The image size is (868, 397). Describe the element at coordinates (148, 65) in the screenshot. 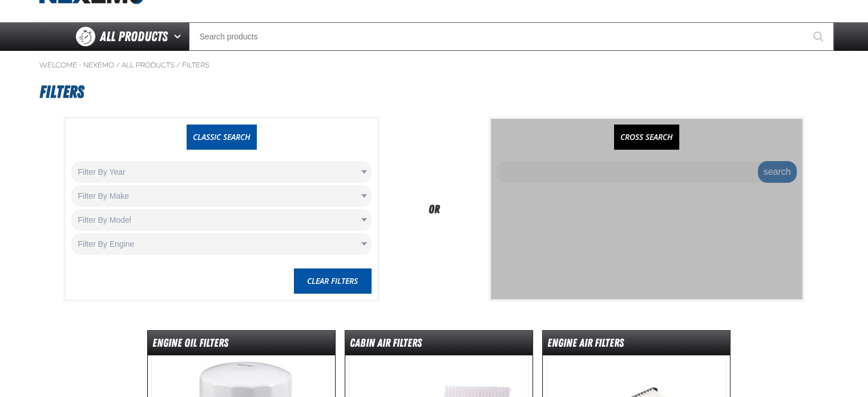

I see `a: All Products` at that location.